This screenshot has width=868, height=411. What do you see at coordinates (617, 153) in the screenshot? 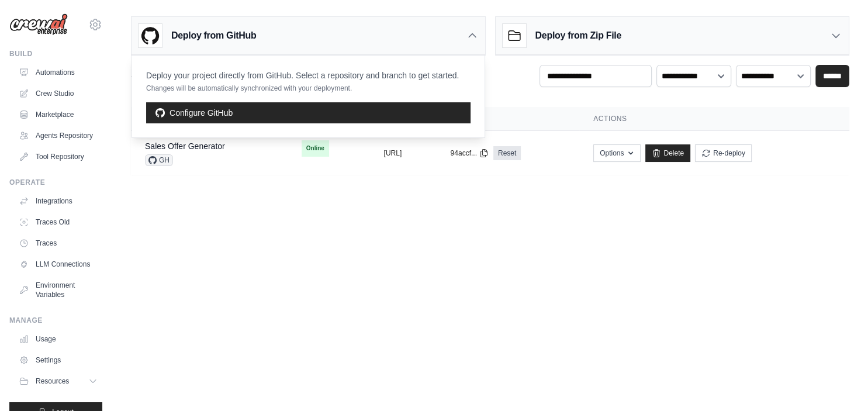
I see `button: Options` at bounding box center [617, 153].